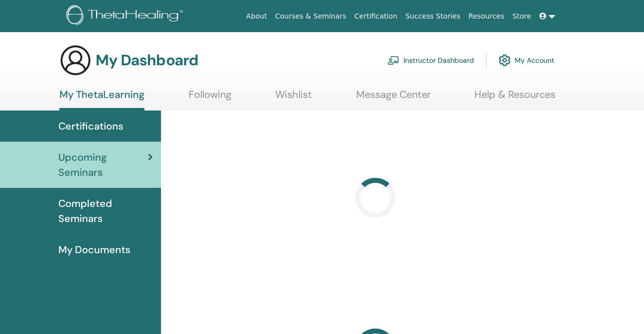 This screenshot has height=334, width=644. I want to click on img: generic-user-icon.jpg, so click(75, 60).